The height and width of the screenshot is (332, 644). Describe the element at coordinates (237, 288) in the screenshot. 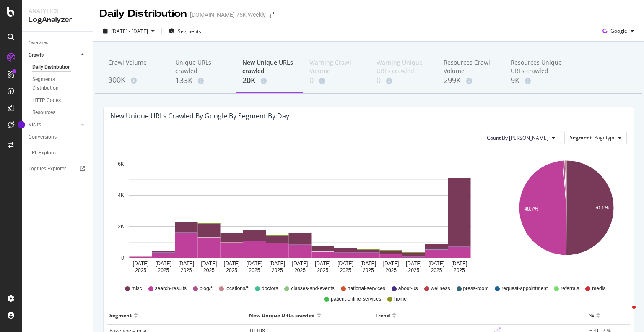

I see `span: locations/*` at that location.